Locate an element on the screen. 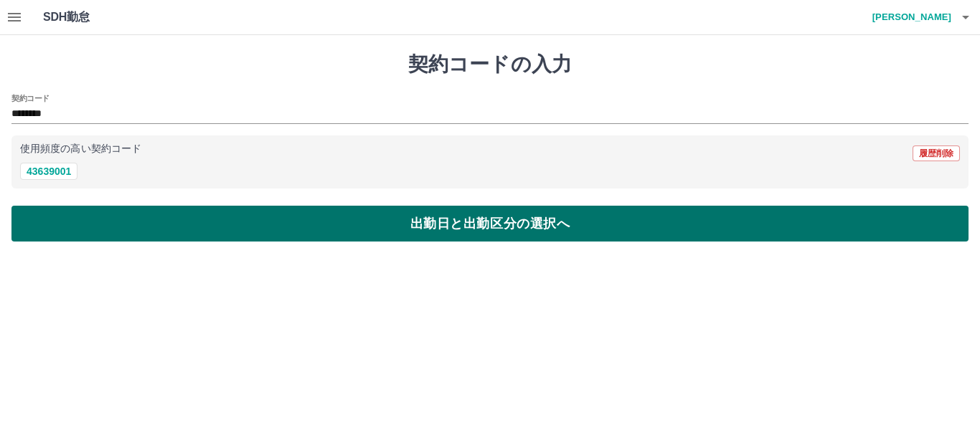 The height and width of the screenshot is (435, 980). h1: 契約コードの入力 is located at coordinates (490, 65).